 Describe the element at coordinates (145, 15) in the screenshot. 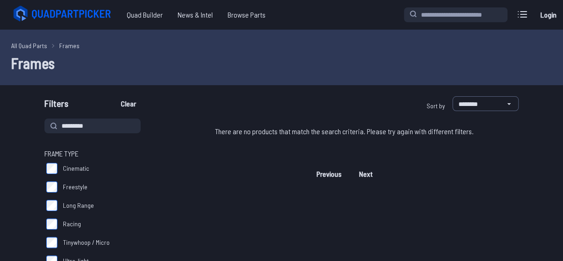

I see `span: Quad Builder` at that location.